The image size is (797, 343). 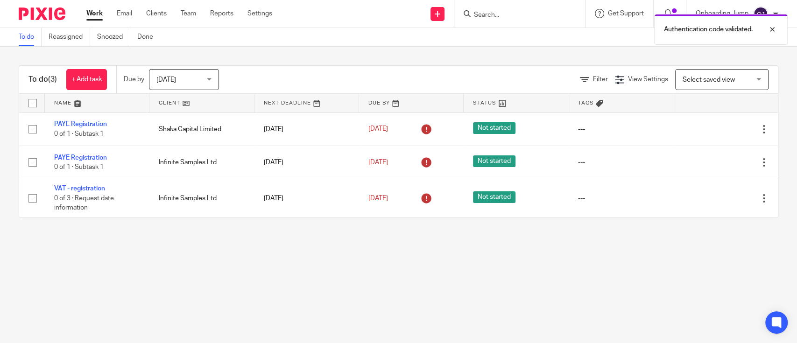 I want to click on a: To do, so click(x=30, y=37).